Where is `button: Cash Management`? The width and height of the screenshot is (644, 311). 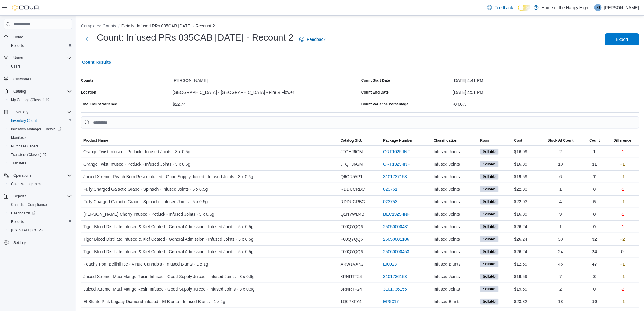
button: Cash Management is located at coordinates (40, 184).